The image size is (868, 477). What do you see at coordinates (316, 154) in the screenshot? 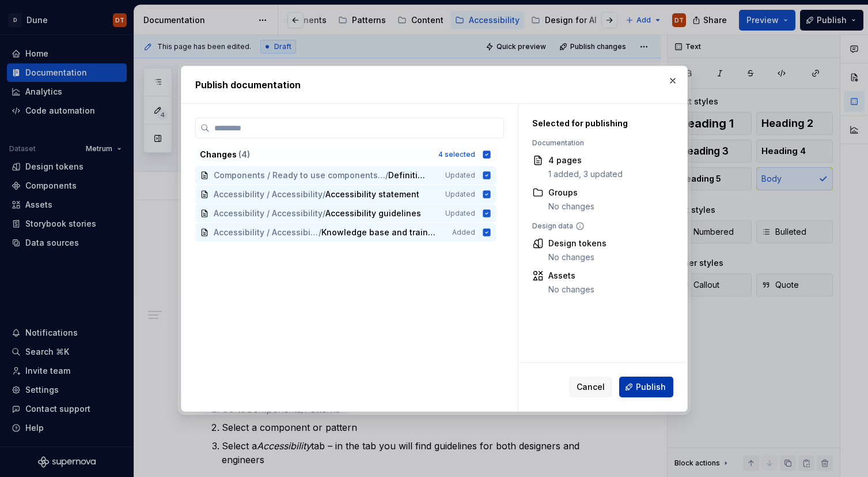
I see `div: Changes` at bounding box center [316, 154].